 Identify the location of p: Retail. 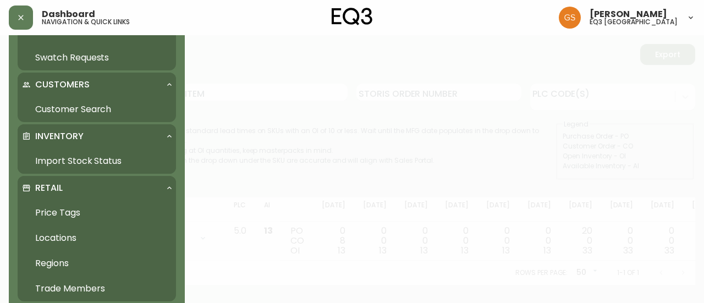
(49, 188).